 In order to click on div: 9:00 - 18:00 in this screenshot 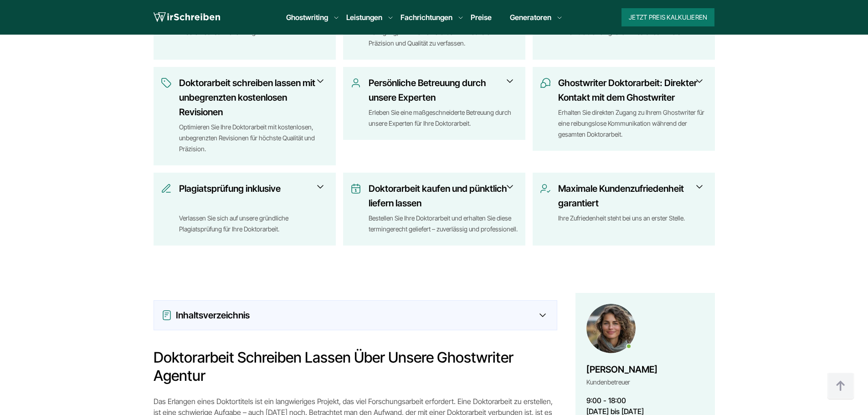, I will do `click(645, 400)`.